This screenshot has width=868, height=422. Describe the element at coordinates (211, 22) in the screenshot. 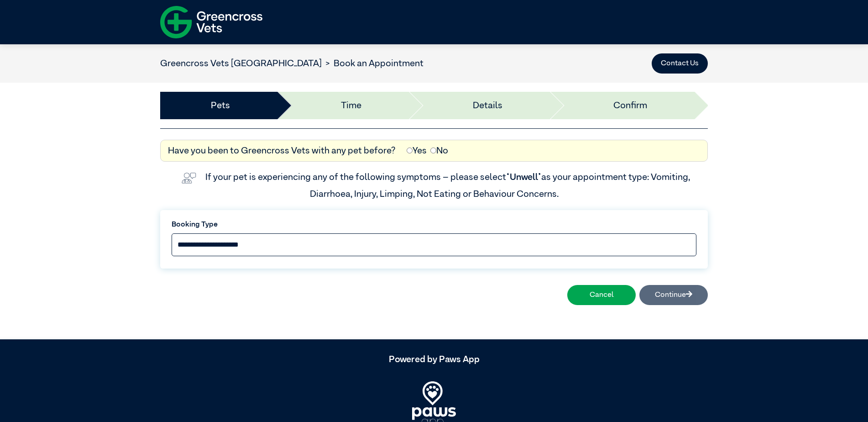

I see `img: f-logo` at that location.